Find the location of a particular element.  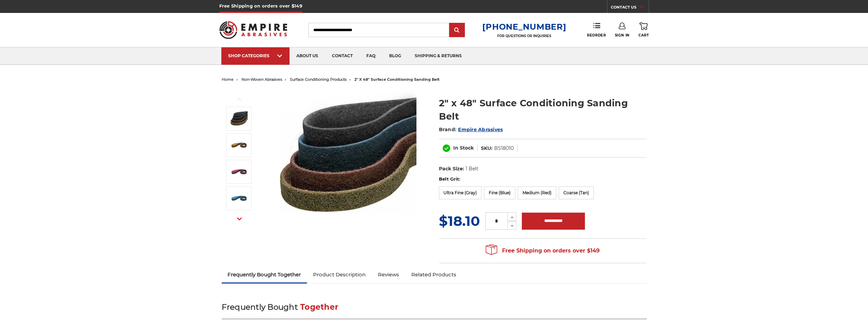

a: faq is located at coordinates (371, 56).